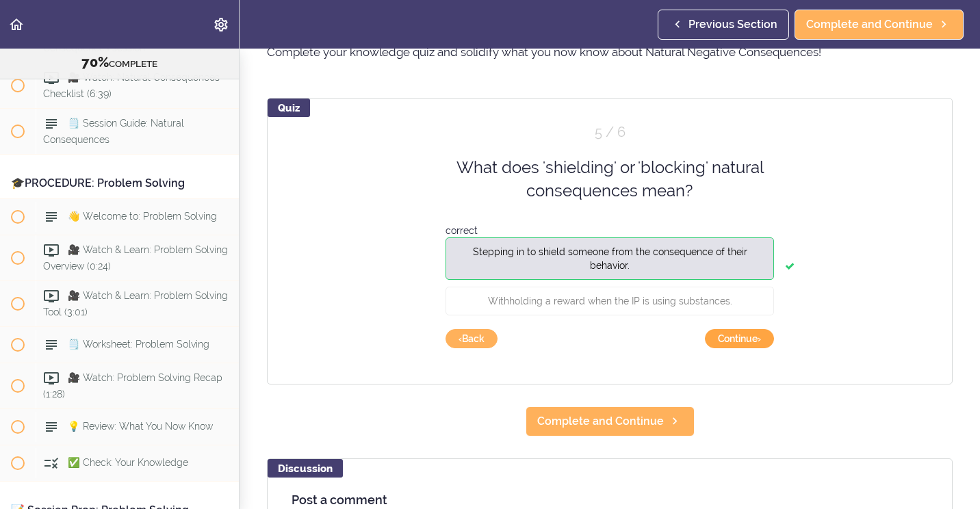 This screenshot has width=980, height=509. Describe the element at coordinates (135, 257) in the screenshot. I see `span: 🎥 Watch & Learn: Problem Solving Overview (0:24)` at that location.